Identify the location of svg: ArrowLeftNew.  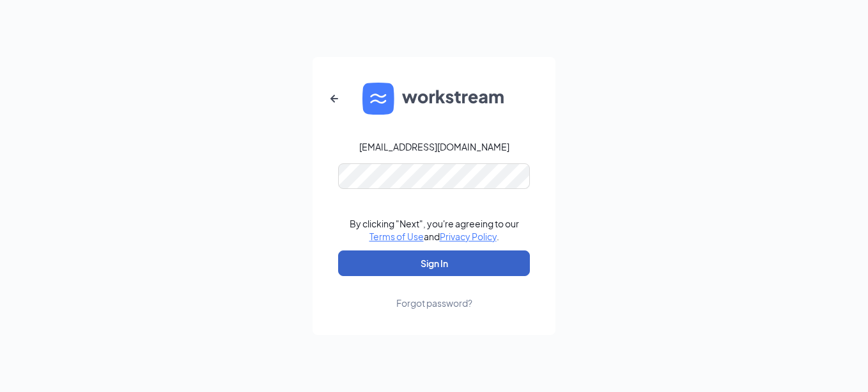
(335, 99).